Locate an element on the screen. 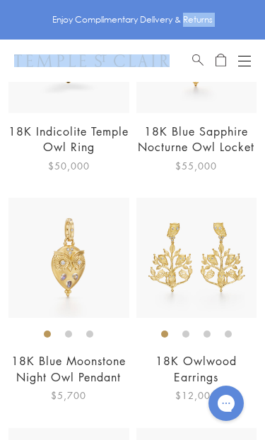  span: $12,000 is located at coordinates (196, 395).